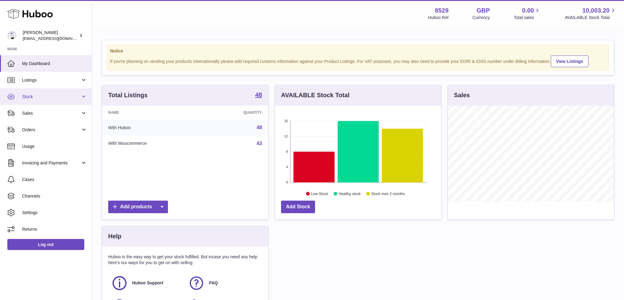  What do you see at coordinates (51, 113) in the screenshot?
I see `span: Sales` at bounding box center [51, 113].